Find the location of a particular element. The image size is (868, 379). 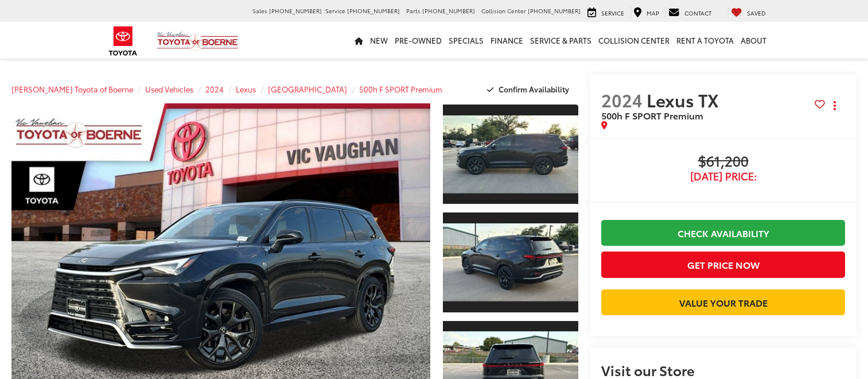

span: Sales is located at coordinates (260, 10).